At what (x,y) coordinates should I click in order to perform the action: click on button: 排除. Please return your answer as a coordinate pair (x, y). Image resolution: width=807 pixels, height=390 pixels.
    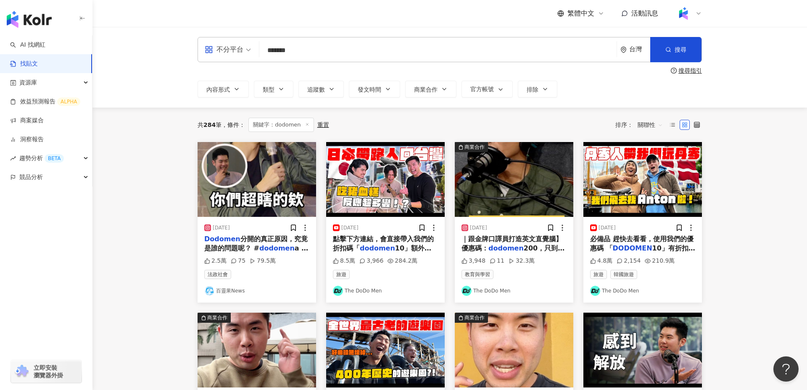
    Looking at the image, I should click on (538, 89).